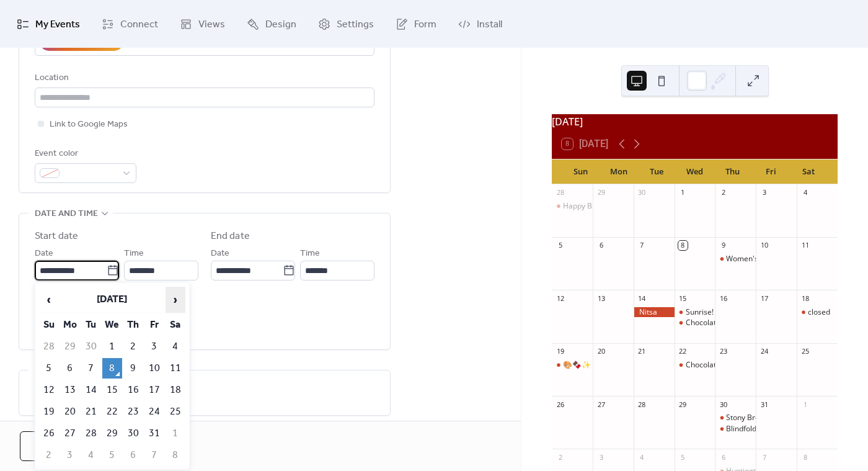 The width and height of the screenshot is (868, 471). Describe the element at coordinates (618, 172) in the screenshot. I see `div: Mon` at that location.